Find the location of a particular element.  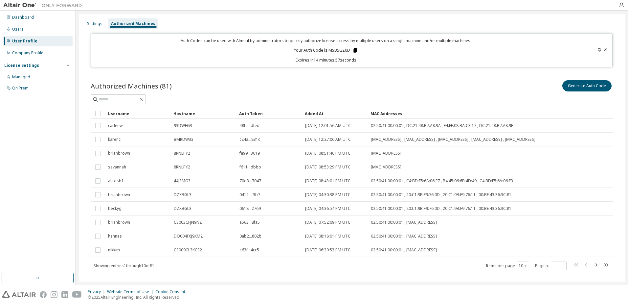

span: 0412...f3b7 is located at coordinates (250, 195).